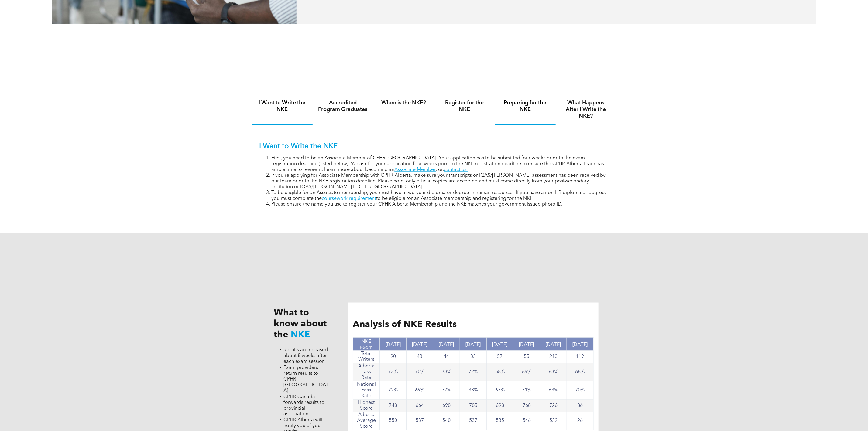 The image size is (868, 431). I want to click on h4: Preparing for the NKE, so click(525, 106).